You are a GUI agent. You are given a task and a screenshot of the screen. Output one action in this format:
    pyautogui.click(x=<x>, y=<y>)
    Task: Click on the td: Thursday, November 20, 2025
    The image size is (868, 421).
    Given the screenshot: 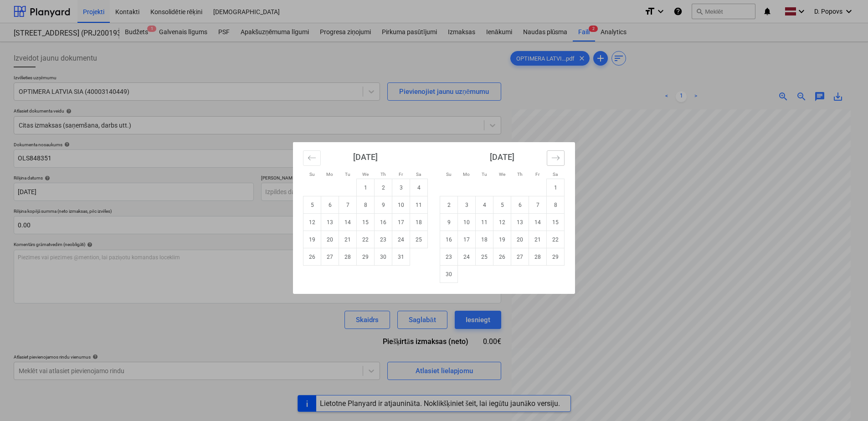 What is the action you would take?
    pyautogui.click(x=520, y=240)
    